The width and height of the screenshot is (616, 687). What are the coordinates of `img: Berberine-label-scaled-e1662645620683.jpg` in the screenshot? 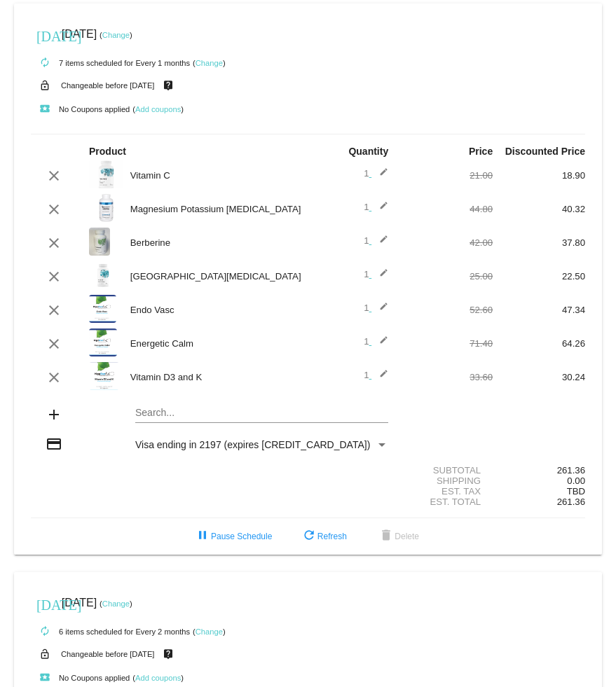 It's located at (99, 242).